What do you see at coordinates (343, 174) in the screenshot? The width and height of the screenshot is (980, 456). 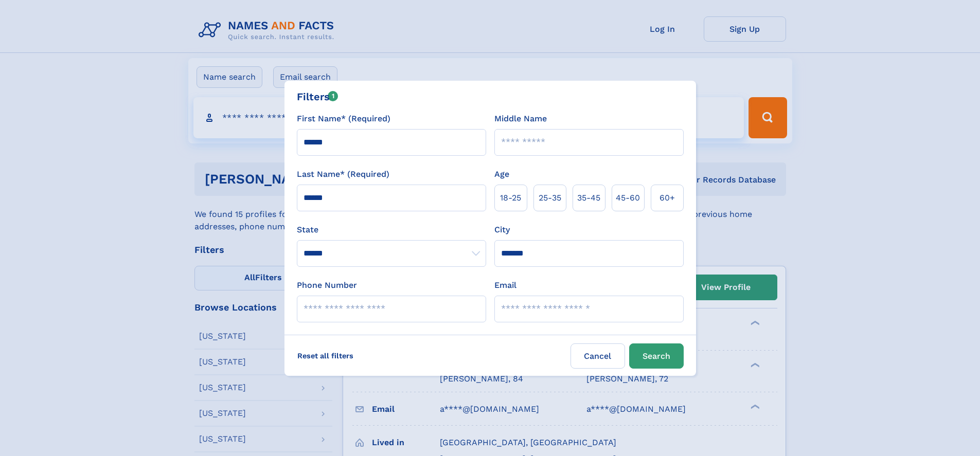 I see `label: Last Name* (Required)` at bounding box center [343, 174].